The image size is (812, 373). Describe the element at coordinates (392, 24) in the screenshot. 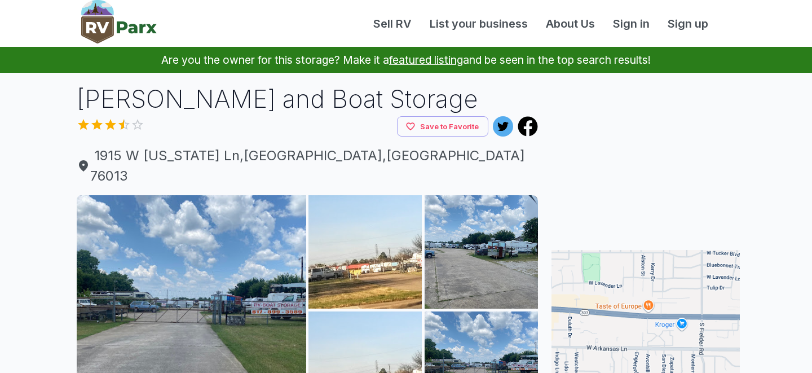

I see `a: Sell RV` at that location.